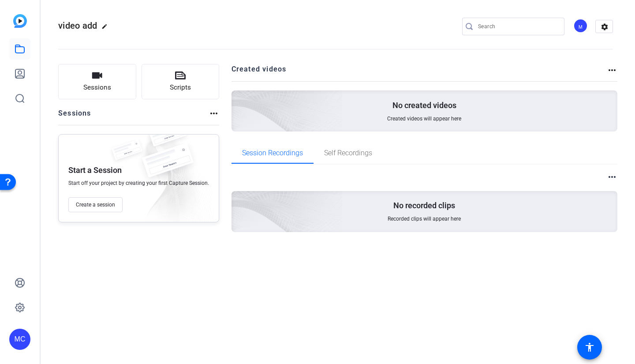  What do you see at coordinates (424, 206) in the screenshot?
I see `p: No recorded clips` at bounding box center [424, 206].